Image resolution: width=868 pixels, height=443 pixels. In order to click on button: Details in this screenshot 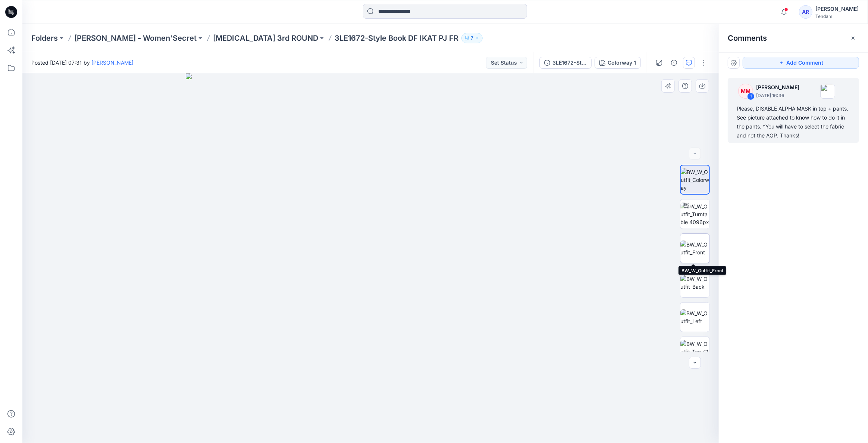, I will do `click(674, 63)`.